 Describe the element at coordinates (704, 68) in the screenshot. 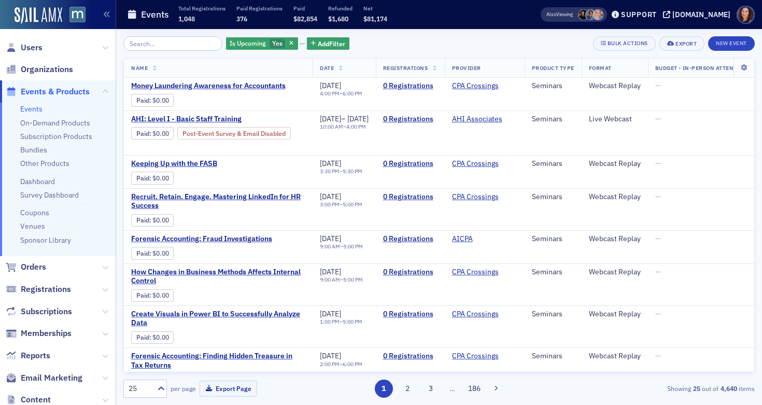

I see `span: Budget - In-Person Attendance` at that location.